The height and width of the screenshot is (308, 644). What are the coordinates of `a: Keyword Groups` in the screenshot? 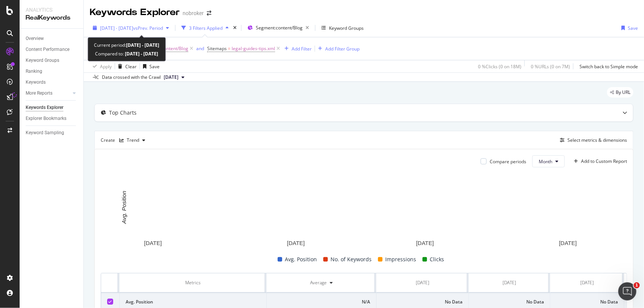 It's located at (52, 61).